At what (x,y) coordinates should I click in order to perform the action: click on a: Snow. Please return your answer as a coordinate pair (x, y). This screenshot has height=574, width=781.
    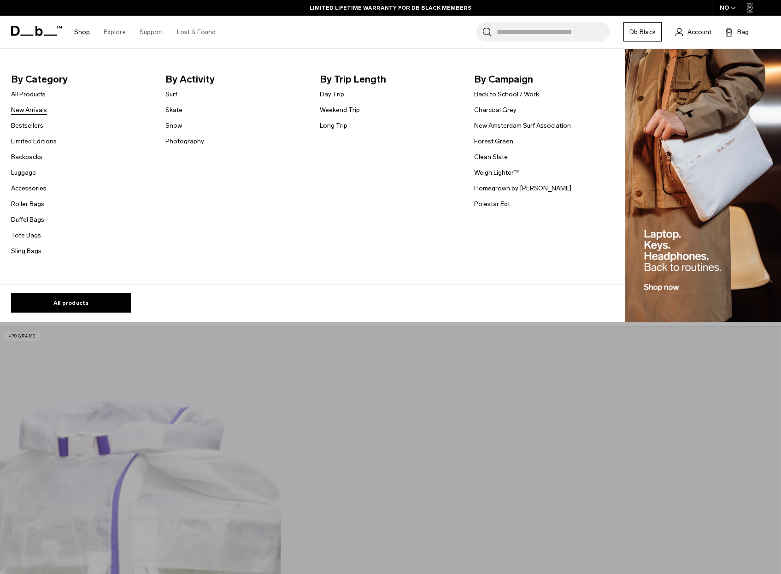
    Looking at the image, I should click on (174, 125).